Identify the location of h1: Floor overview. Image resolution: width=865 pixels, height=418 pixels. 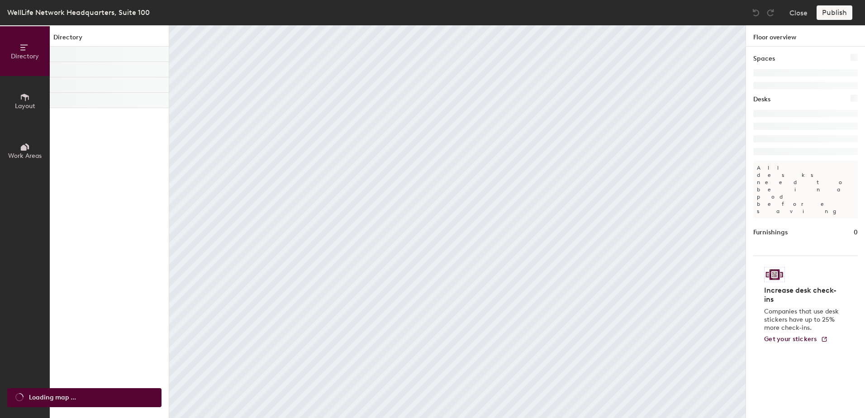
(805, 36).